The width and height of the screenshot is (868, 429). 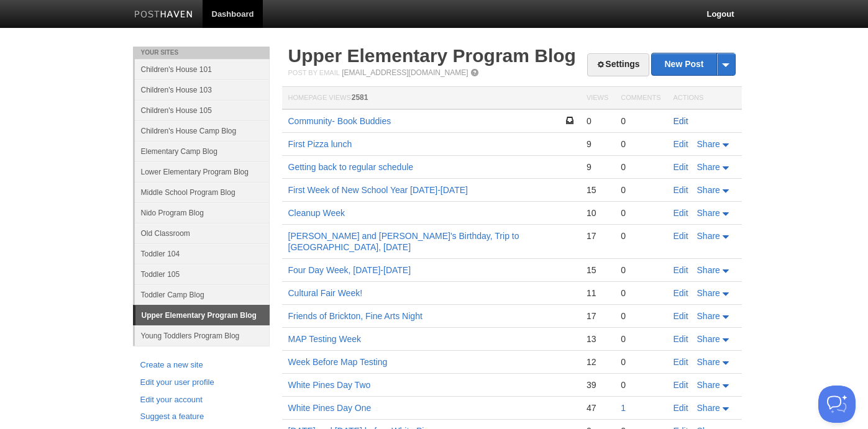 What do you see at coordinates (201, 400) in the screenshot?
I see `a: Edit your account` at bounding box center [201, 400].